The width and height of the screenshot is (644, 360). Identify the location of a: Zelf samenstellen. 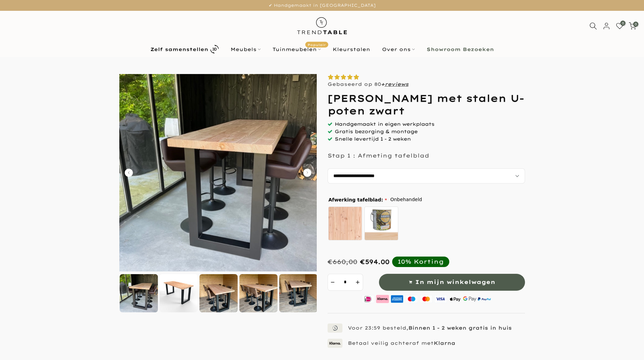
(184, 49).